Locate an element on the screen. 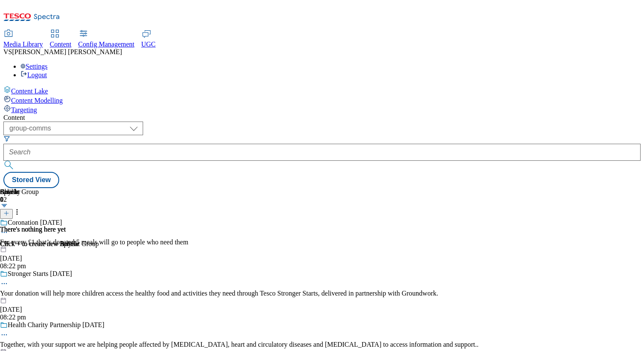 Image resolution: width=644 pixels, height=351 pixels. span: Targeting is located at coordinates (24, 110).